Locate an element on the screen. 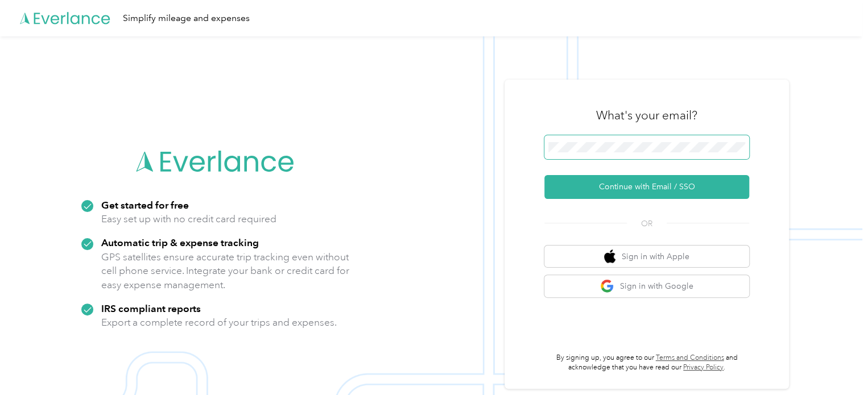 The image size is (868, 395). button: apple logoSign in with Apple is located at coordinates (647, 256).